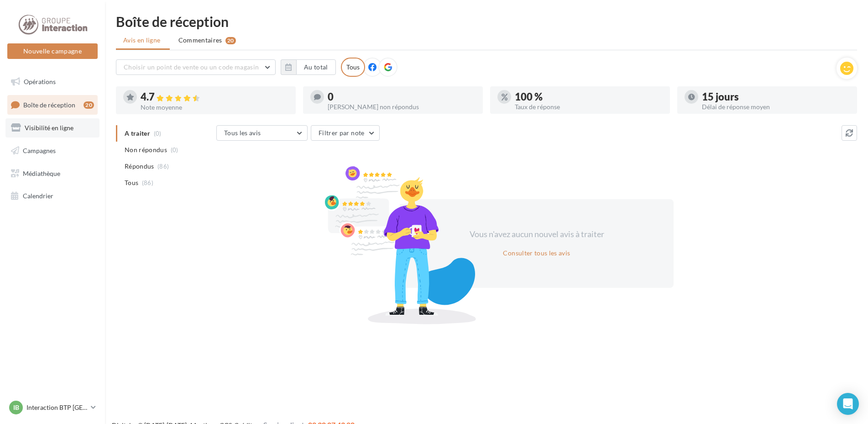 This screenshot has height=424, width=868. What do you see at coordinates (214, 97) in the screenshot?
I see `div: 4.7` at bounding box center [214, 97].